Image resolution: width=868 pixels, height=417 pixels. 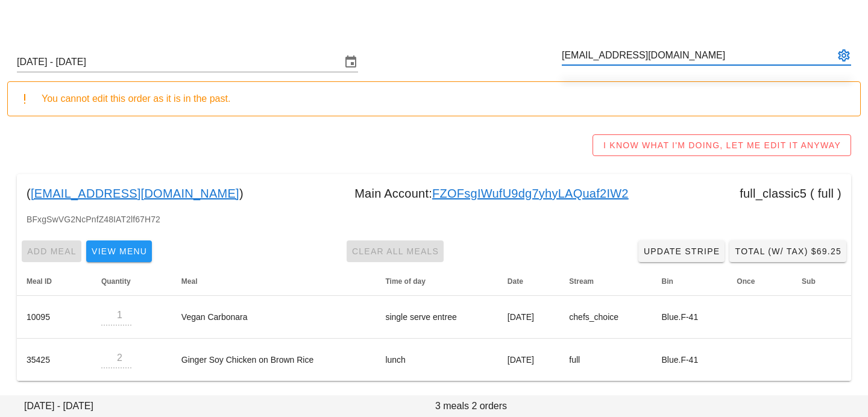 I want to click on button: I KNOW WHAT I'M DOING, LET ME EDIT IT ANYWAY, so click(x=722, y=145).